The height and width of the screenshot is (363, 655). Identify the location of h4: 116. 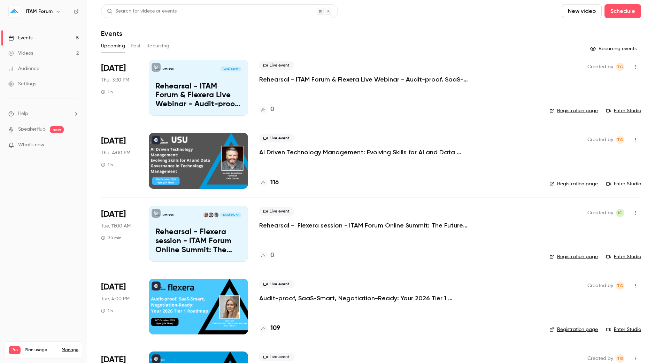
(274, 182).